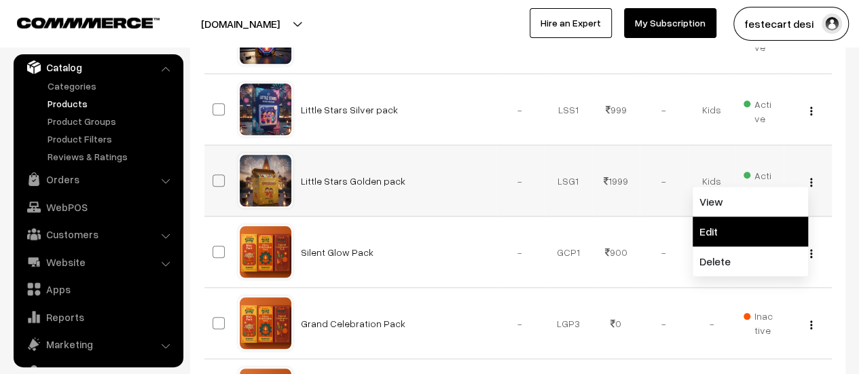 This screenshot has width=859, height=374. What do you see at coordinates (751, 202) in the screenshot?
I see `a: View` at bounding box center [751, 202].